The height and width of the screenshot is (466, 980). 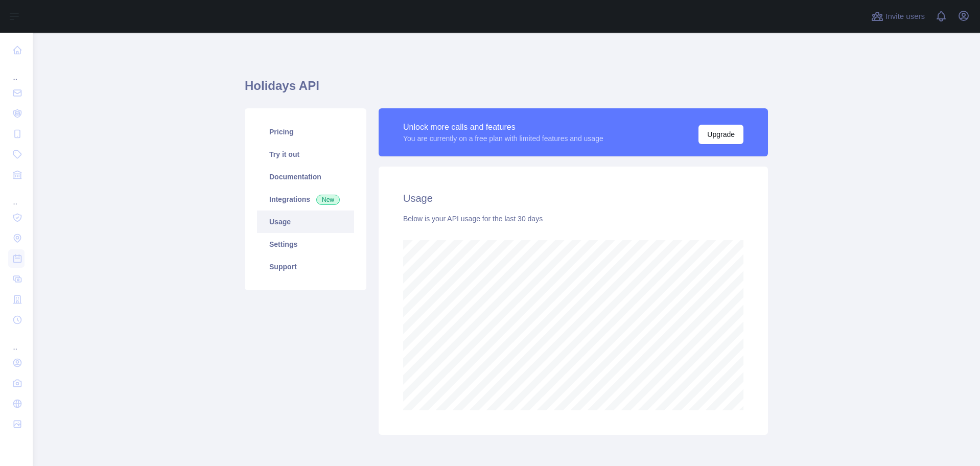 What do you see at coordinates (898, 16) in the screenshot?
I see `button: Invite users` at bounding box center [898, 16].